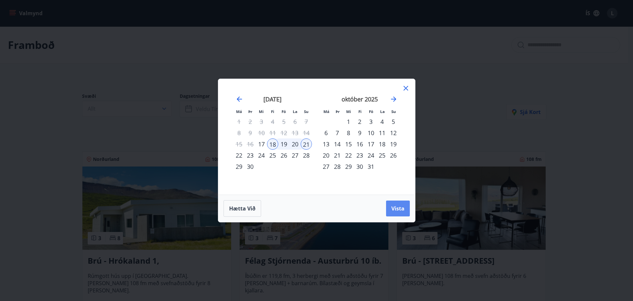 This screenshot has width=633, height=301. I want to click on span: Vista, so click(398, 208).